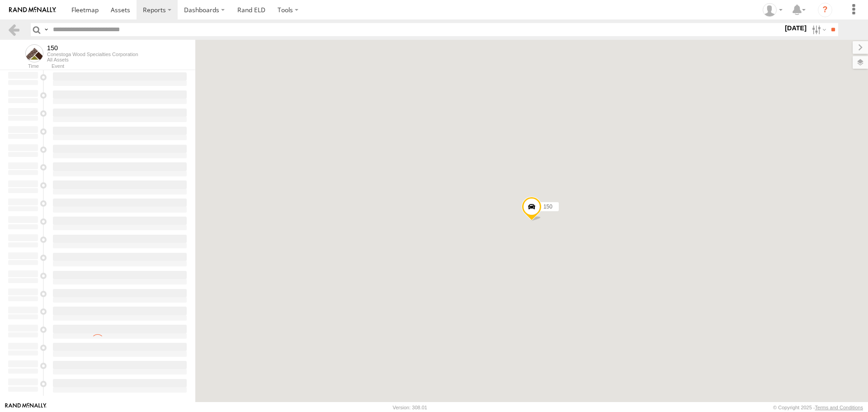 The image size is (868, 412). I want to click on div: Conestoga Wood Specialties Corporation, so click(93, 54).